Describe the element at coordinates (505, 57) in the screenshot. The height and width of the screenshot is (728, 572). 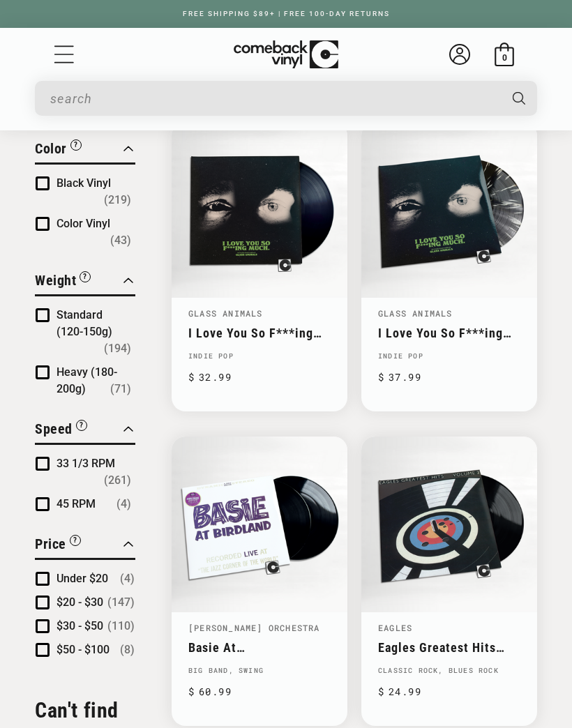
I see `span: 0` at that location.